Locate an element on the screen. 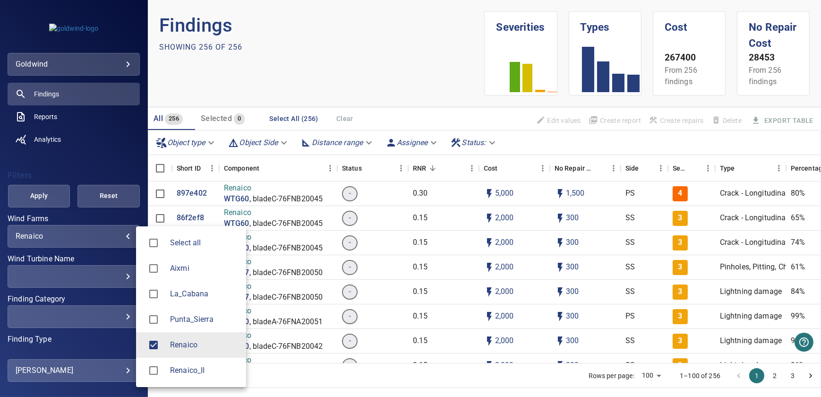 This screenshot has width=821, height=397. div: Wind Farms La_Cabana is located at coordinates (204, 294).